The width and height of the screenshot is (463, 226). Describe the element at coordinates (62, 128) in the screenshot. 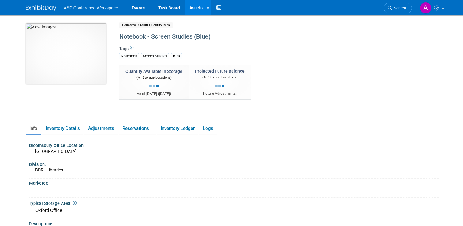

I see `a: Inventory Details` at that location.